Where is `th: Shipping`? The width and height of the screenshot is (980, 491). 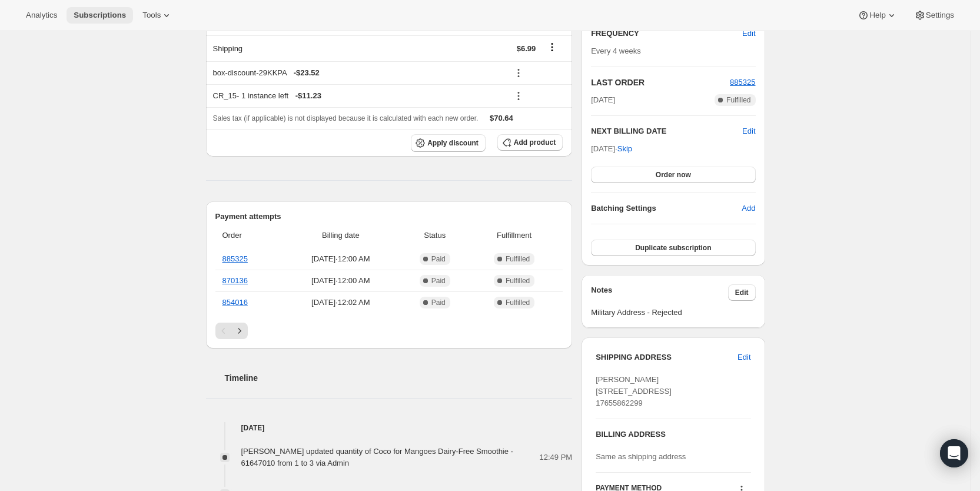
th: Shipping is located at coordinates (305, 48).